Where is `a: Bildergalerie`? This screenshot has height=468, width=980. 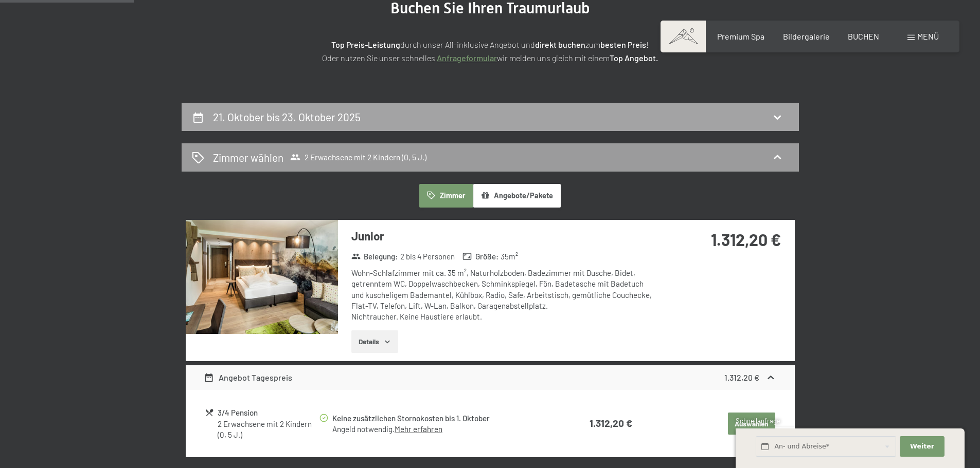
a: Bildergalerie is located at coordinates (806, 36).